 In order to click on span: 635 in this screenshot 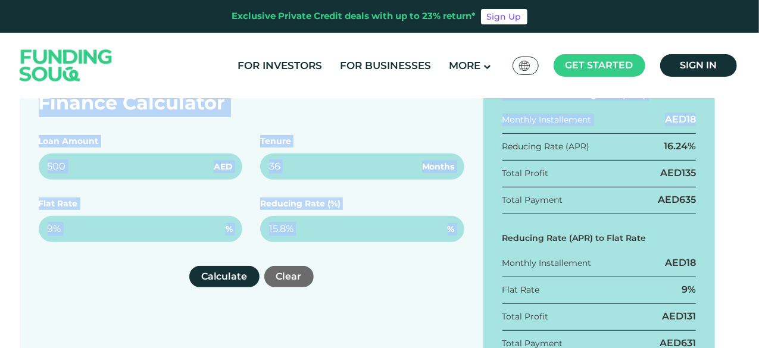, I will do `click(688, 199)`.